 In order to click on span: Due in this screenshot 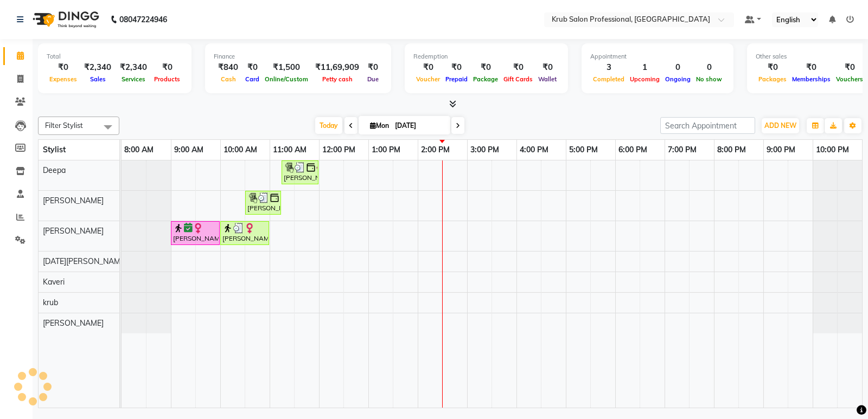, I will do `click(373, 79)`.